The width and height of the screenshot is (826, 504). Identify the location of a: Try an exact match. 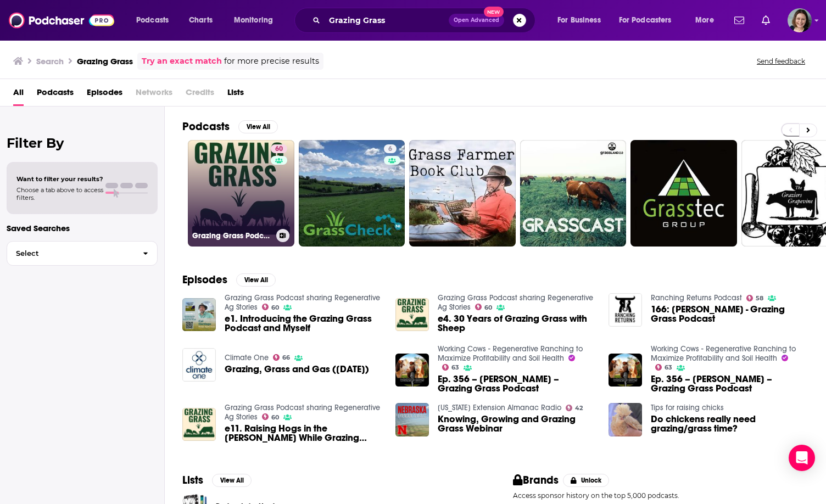
(182, 61).